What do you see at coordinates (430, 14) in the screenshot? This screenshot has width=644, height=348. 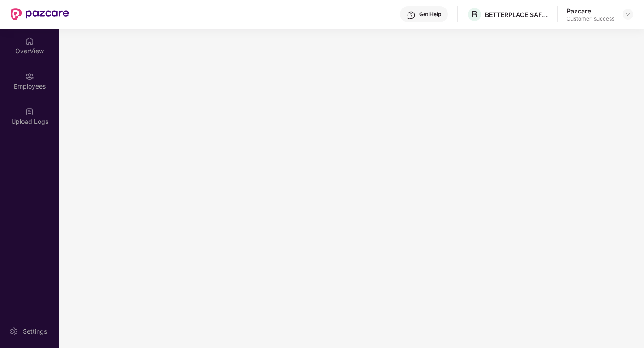 I see `div: Get Help` at bounding box center [430, 14].